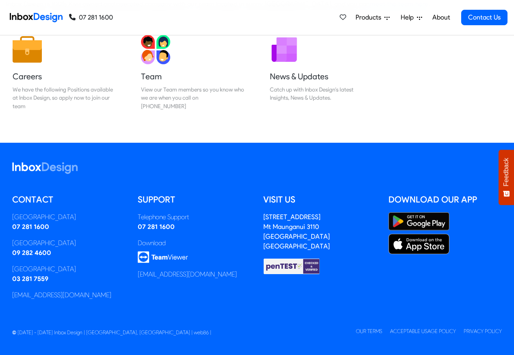  Describe the element at coordinates (163, 257) in the screenshot. I see `img: logo_teamviewer.svg` at that location.